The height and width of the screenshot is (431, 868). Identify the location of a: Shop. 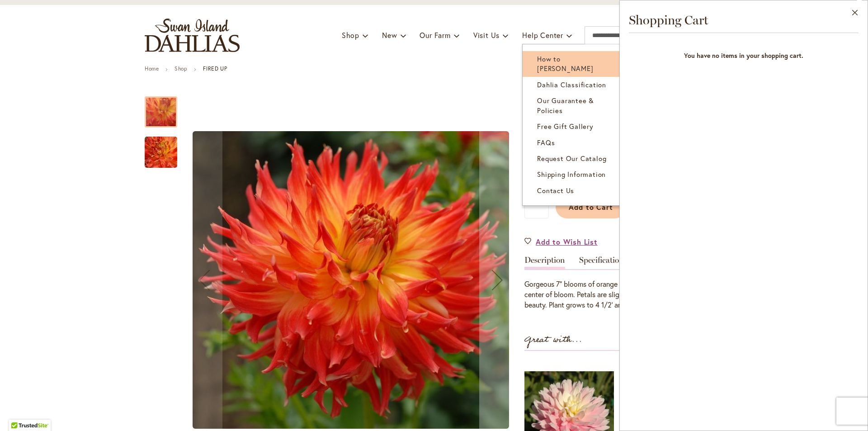
(181, 68).